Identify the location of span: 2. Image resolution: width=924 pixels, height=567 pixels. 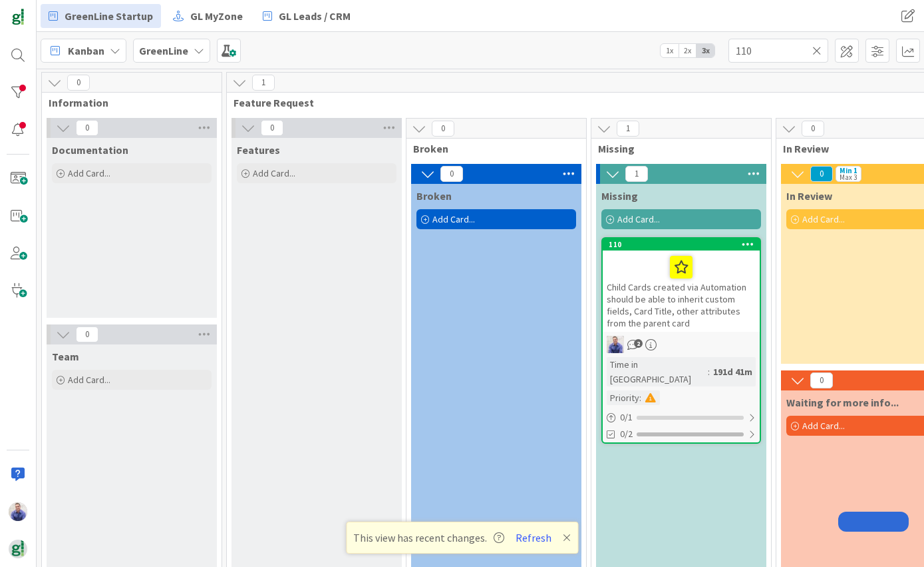
(638, 343).